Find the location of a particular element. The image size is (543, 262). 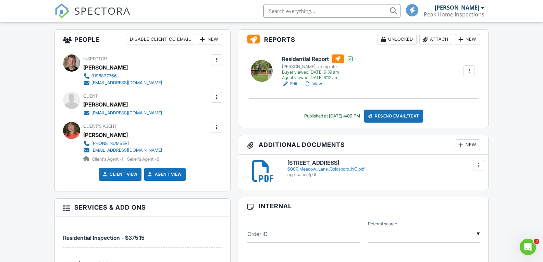

div: application/pdf is located at coordinates (383, 175).